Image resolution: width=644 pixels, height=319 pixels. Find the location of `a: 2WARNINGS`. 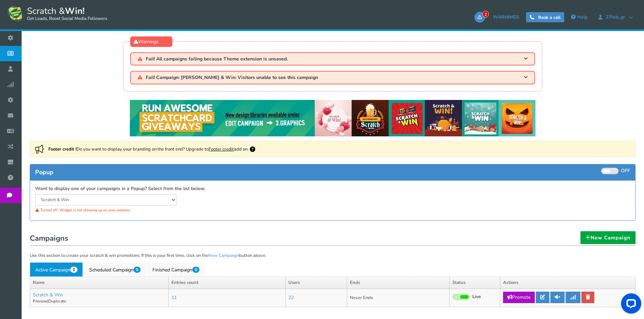

a: 2WARNINGS is located at coordinates (499, 17).